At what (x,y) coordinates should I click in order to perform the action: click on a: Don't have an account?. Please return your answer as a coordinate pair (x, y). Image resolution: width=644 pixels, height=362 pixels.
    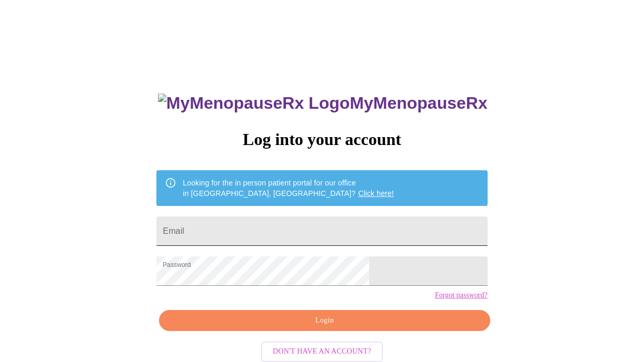
    Looking at the image, I should click on (321, 351).